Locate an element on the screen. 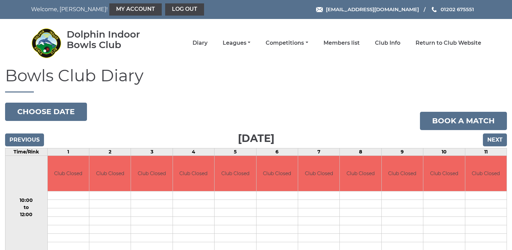 Image resolution: width=512 pixels, height=250 pixels. a: Phone us 01202 675551 is located at coordinates (452, 9).